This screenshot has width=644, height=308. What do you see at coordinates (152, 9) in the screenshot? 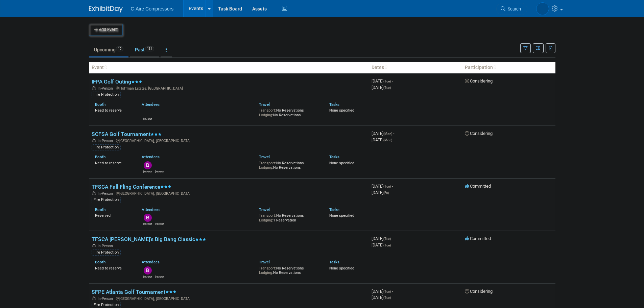
I see `span: C-Aire Compressors` at bounding box center [152, 9].